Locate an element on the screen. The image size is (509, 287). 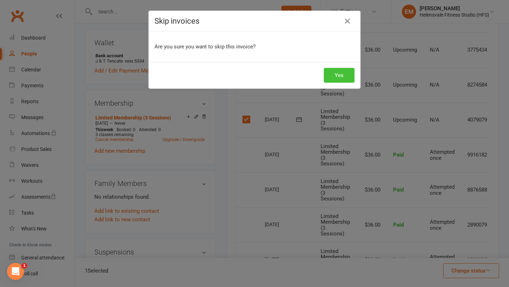
span: Are you sure you want to skip this invoice? is located at coordinates (205, 47).